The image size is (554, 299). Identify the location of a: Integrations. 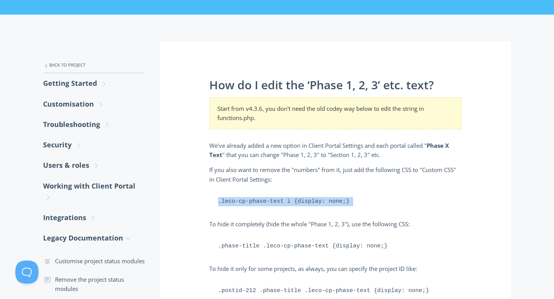
(94, 217).